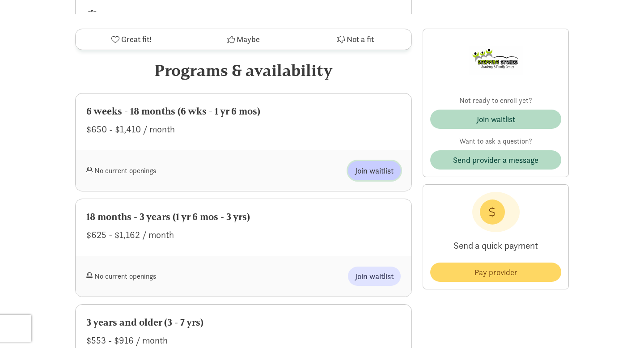 The height and width of the screenshot is (348, 644). What do you see at coordinates (495, 160) in the screenshot?
I see `span: Send provider a message` at bounding box center [495, 160].